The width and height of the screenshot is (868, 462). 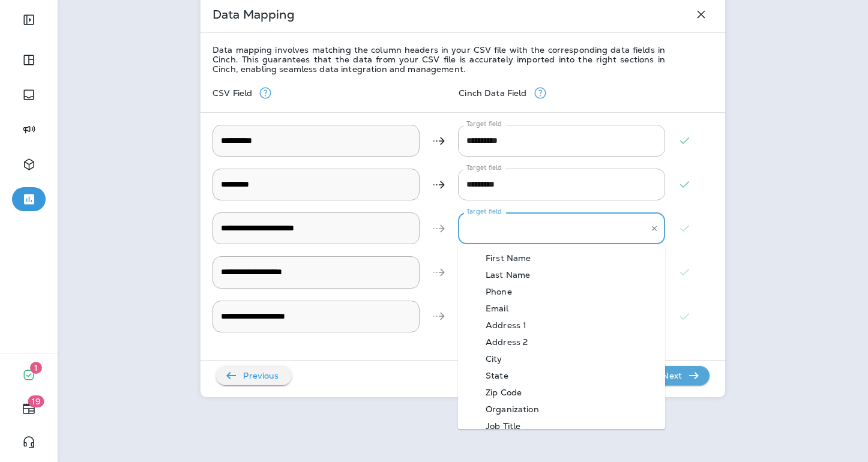 I want to click on div: Email, so click(x=497, y=308).